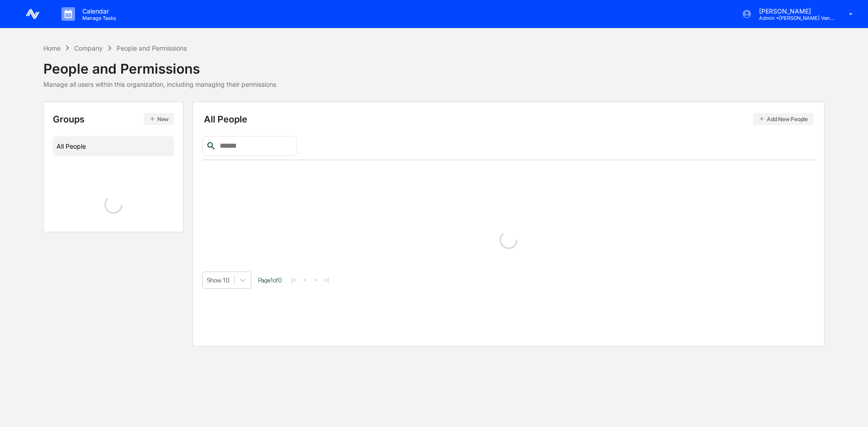 The height and width of the screenshot is (427, 868). Describe the element at coordinates (52, 48) in the screenshot. I see `div: Home` at that location.